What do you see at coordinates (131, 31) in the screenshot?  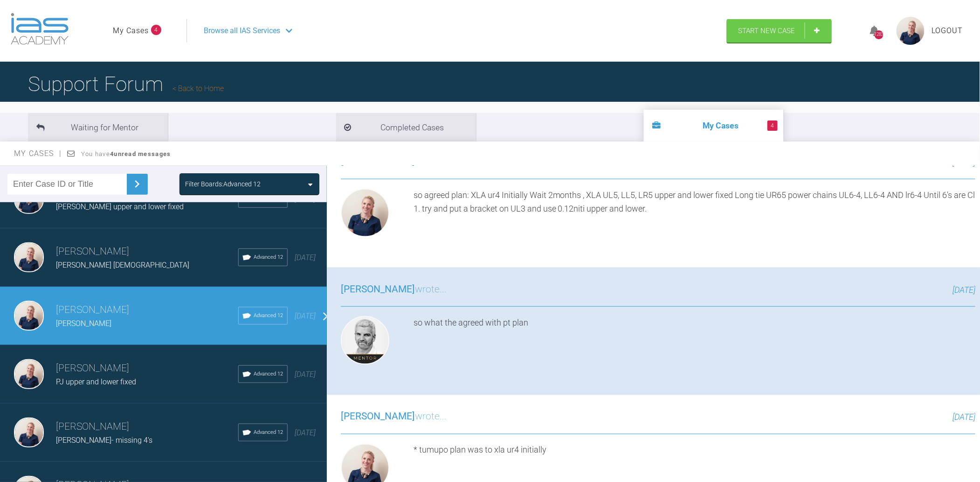 I see `a: My Cases` at bounding box center [131, 31].